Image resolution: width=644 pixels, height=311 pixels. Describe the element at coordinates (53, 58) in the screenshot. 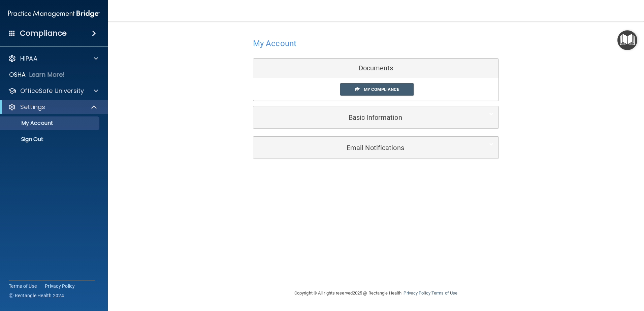

I see `a: HIPAA` at that location.